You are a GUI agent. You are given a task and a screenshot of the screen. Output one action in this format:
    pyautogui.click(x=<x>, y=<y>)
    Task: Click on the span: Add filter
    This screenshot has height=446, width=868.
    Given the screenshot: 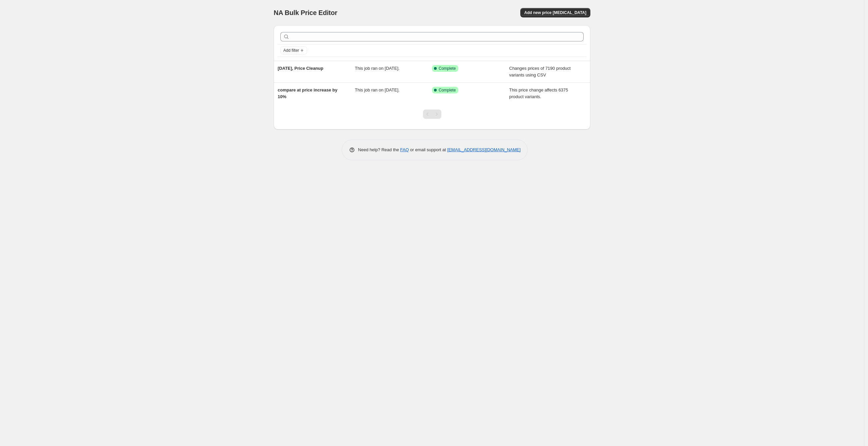 What is the action you would take?
    pyautogui.click(x=291, y=50)
    